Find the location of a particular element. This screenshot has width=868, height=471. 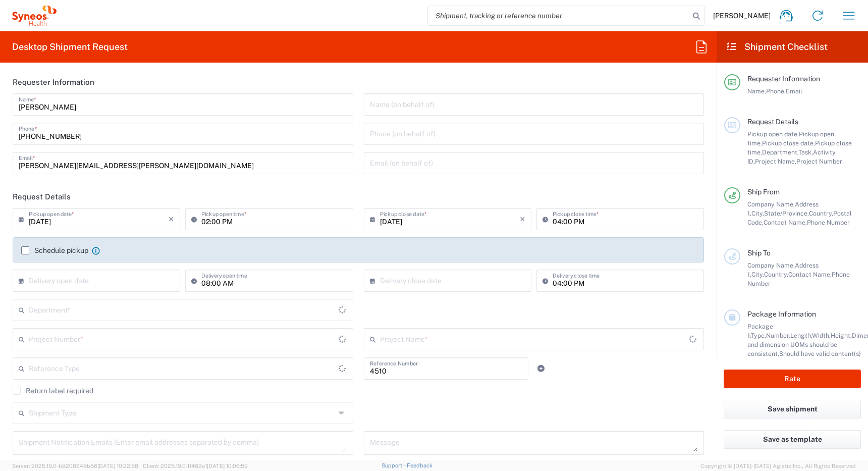

span: Width, is located at coordinates (821, 335).